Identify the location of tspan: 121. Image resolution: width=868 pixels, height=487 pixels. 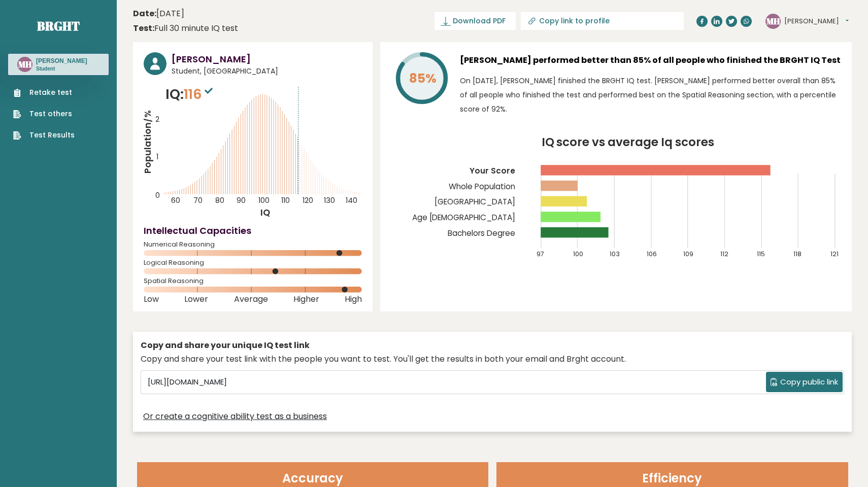
(835, 255).